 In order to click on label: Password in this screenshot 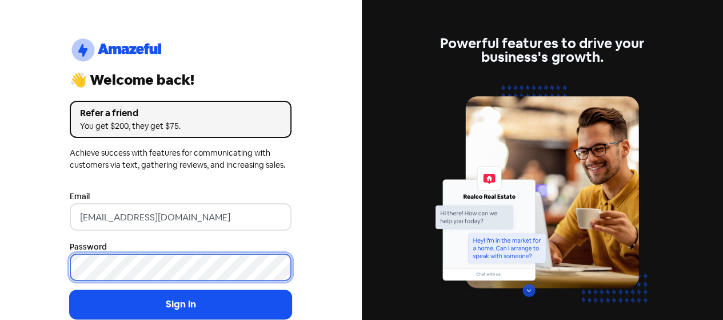, I will do `click(88, 246)`.